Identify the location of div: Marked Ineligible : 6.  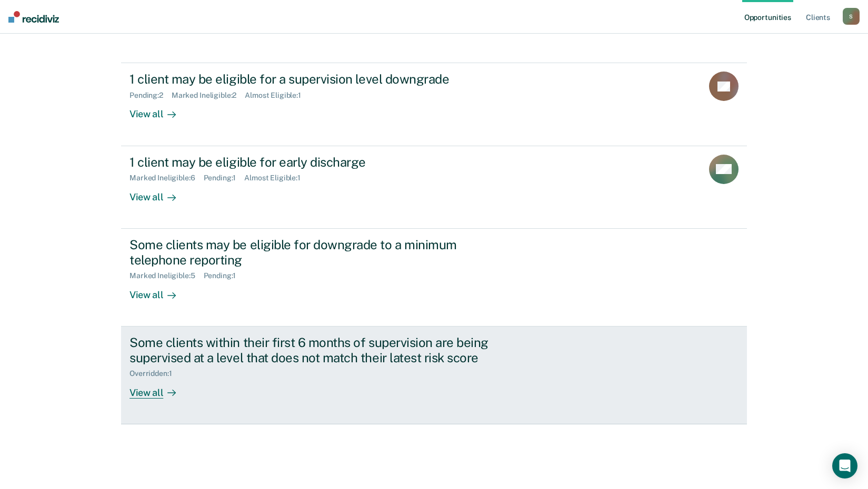
(166, 177).